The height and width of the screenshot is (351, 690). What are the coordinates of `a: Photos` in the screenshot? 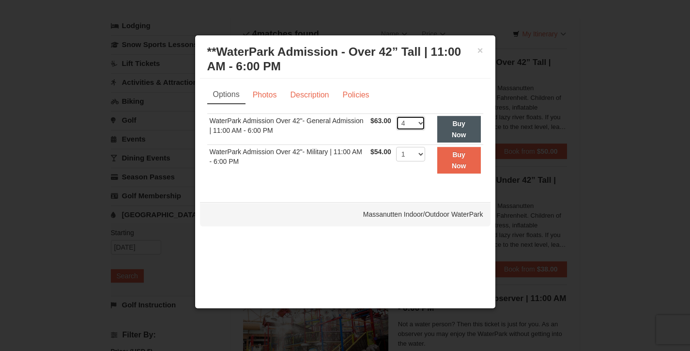 It's located at (265, 95).